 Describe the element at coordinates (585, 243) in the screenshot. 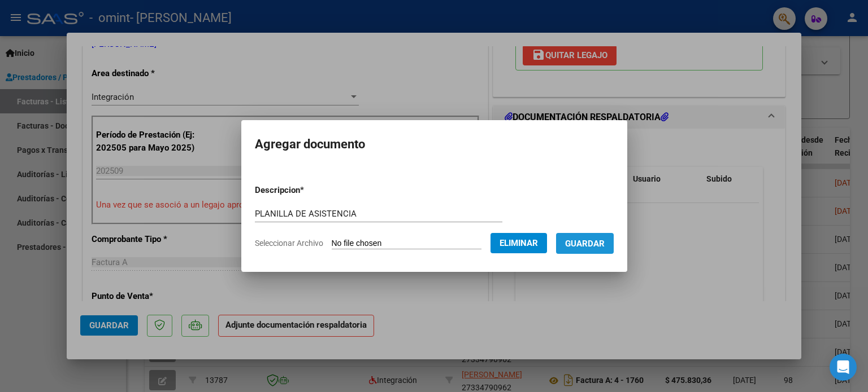

I see `button: Guardar` at that location.